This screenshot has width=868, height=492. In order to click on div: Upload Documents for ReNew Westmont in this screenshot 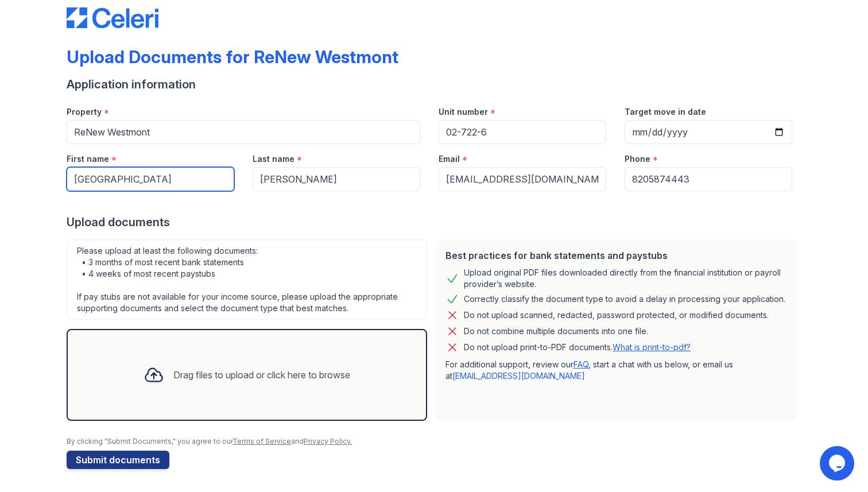, I will do `click(232, 57)`.